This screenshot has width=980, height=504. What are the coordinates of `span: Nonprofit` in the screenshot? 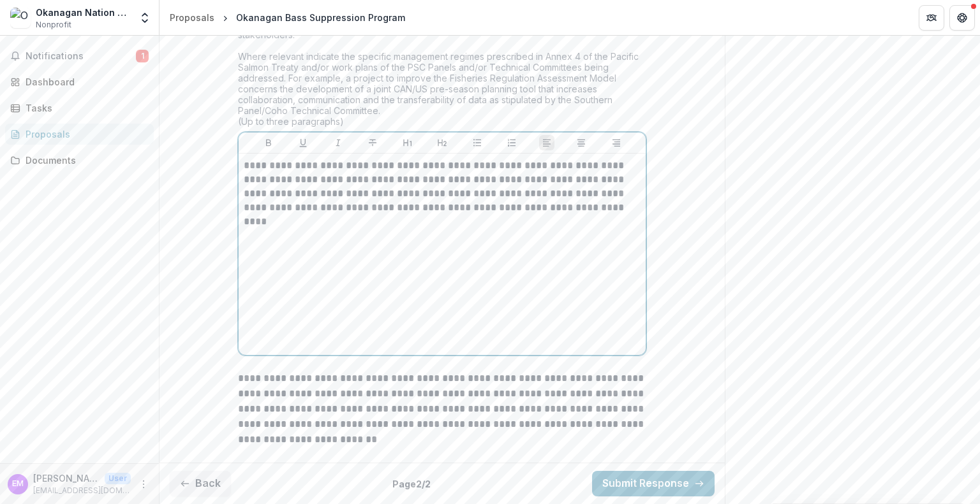 It's located at (54, 25).